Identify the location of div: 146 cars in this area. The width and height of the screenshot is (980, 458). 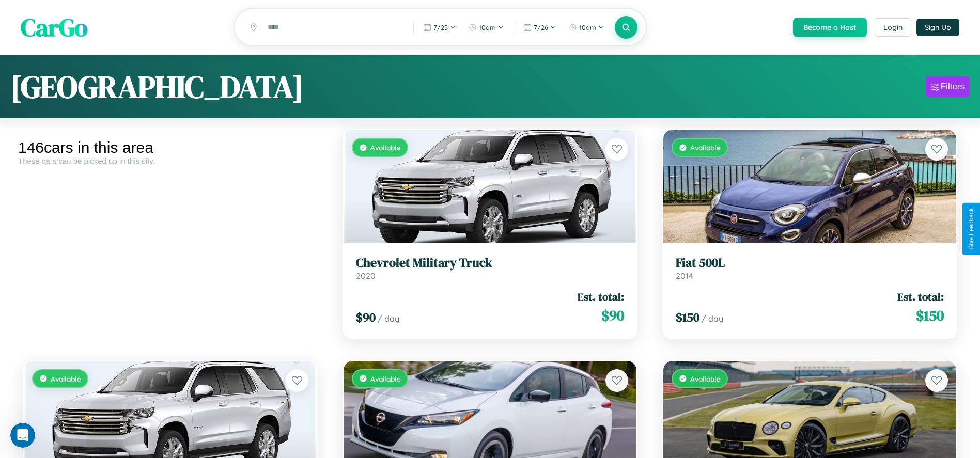
(170, 147).